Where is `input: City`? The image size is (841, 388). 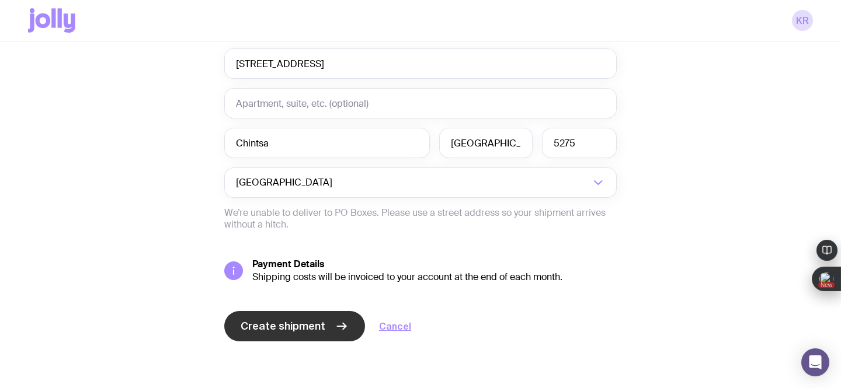
input: City is located at coordinates (327, 143).